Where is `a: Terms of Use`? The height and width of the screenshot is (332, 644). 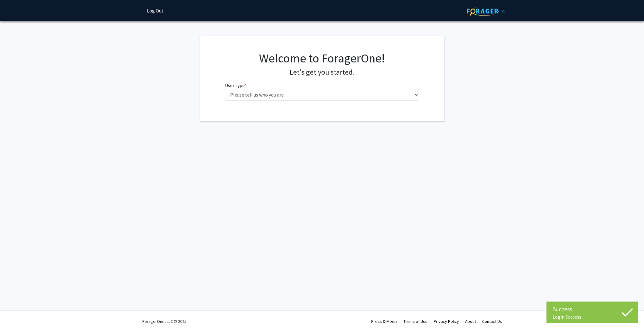 a: Terms of Use is located at coordinates (415, 321).